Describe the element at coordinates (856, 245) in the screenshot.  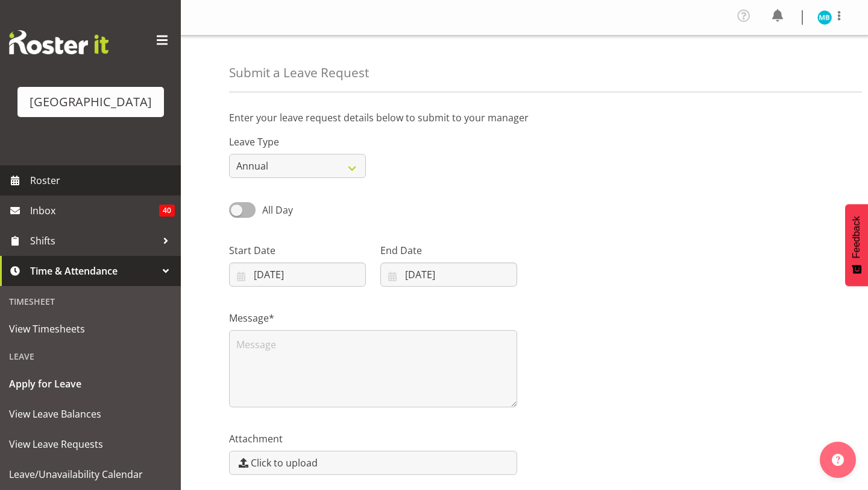
I see `button: Feedback - Show survey` at that location.